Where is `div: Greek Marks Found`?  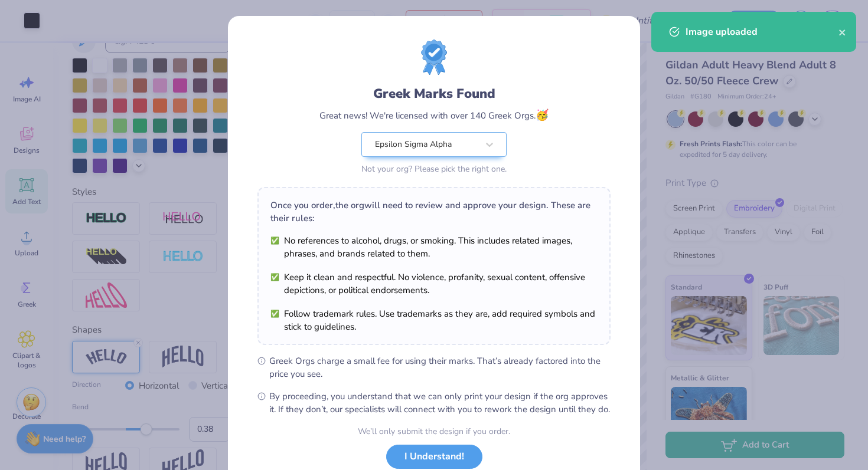 div: Greek Marks Found is located at coordinates (434, 94).